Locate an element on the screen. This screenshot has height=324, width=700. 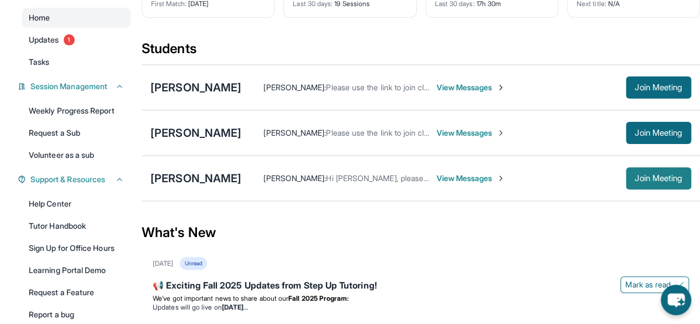
a: Weekly Progress Report is located at coordinates (76, 111).